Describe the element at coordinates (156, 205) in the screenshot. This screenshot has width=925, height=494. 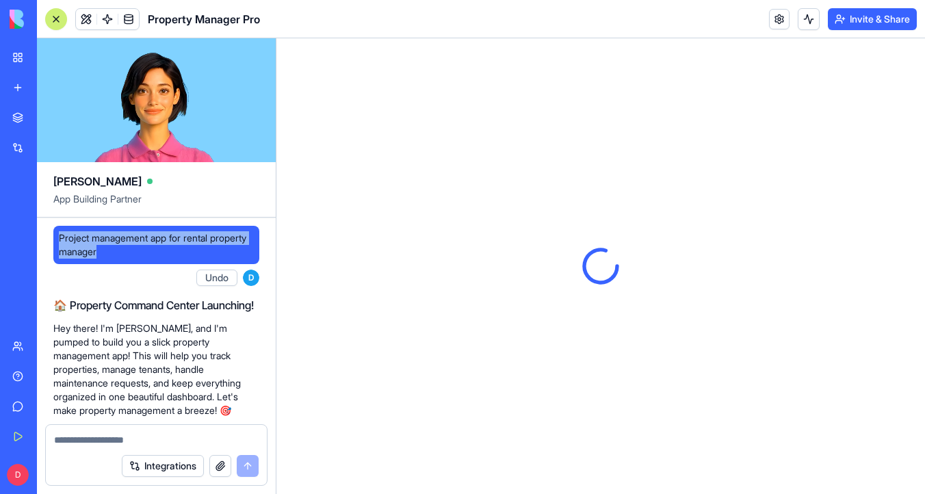
I see `span: App Building Partner` at that location.